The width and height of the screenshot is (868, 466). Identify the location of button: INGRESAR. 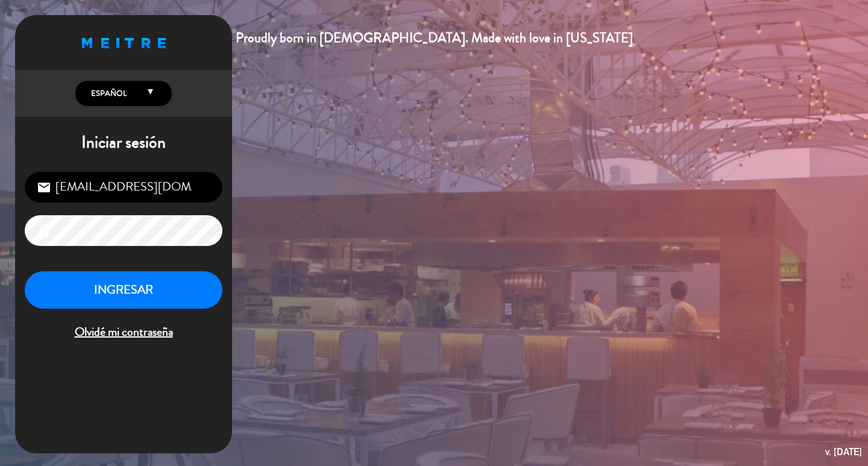
(124, 290).